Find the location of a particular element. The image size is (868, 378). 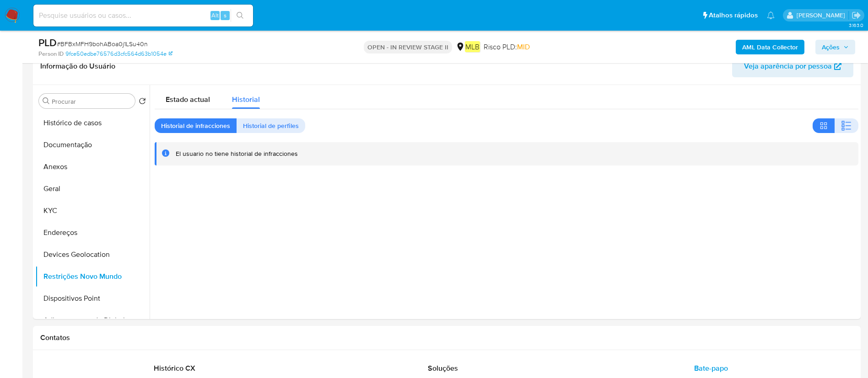

button: Documentação is located at coordinates (92, 145).